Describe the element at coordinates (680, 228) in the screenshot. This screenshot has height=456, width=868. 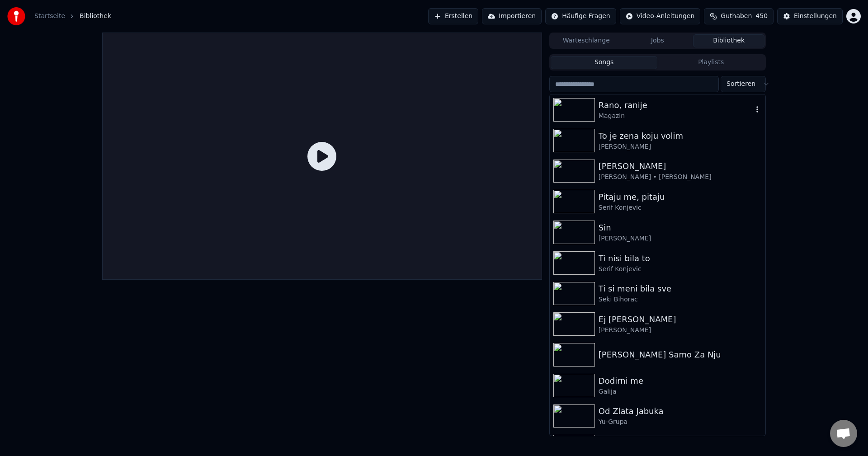
I see `div: Sin` at that location.